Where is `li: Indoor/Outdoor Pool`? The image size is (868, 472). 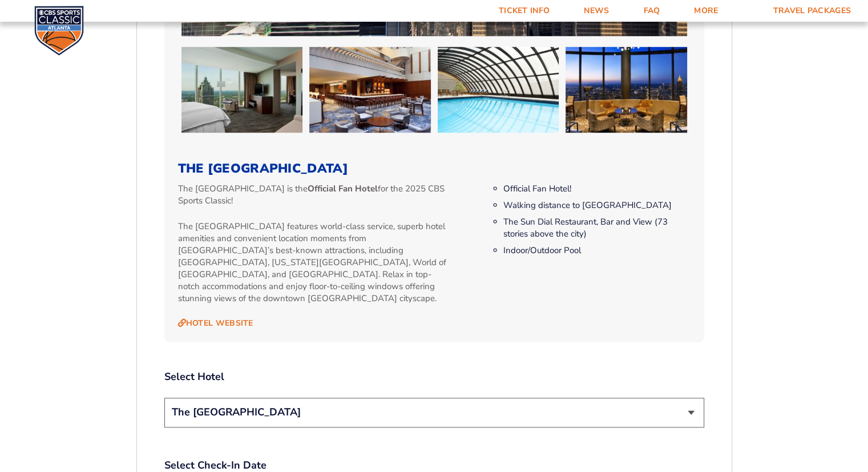 li: Indoor/Outdoor Pool is located at coordinates (596, 250).